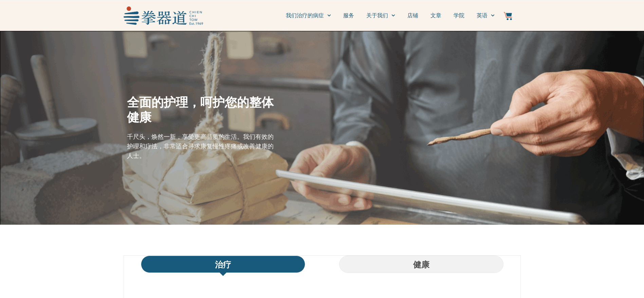 Image resolution: width=644 pixels, height=298 pixels. Describe the element at coordinates (200, 110) in the screenshot. I see `font: 全面的护理，呵护您的整体健康` at that location.